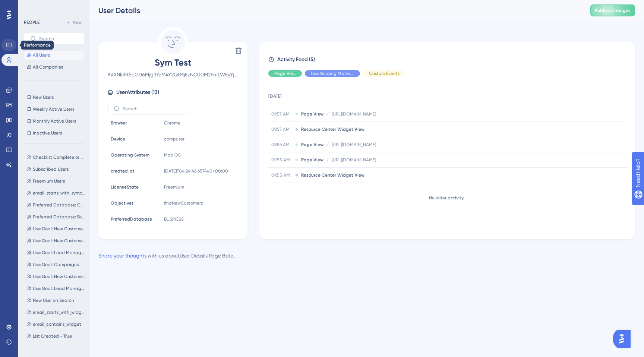  Describe the element at coordinates (56, 264) in the screenshot. I see `span: UserGoal: Campaigns` at that location.